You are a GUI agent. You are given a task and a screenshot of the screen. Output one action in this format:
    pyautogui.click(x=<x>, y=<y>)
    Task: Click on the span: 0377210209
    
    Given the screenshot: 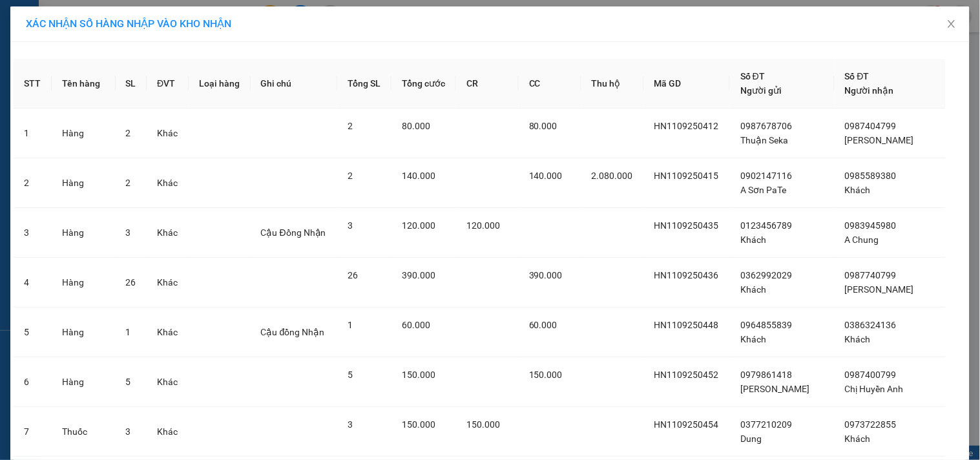 What is the action you would take?
    pyautogui.click(x=767, y=424)
    